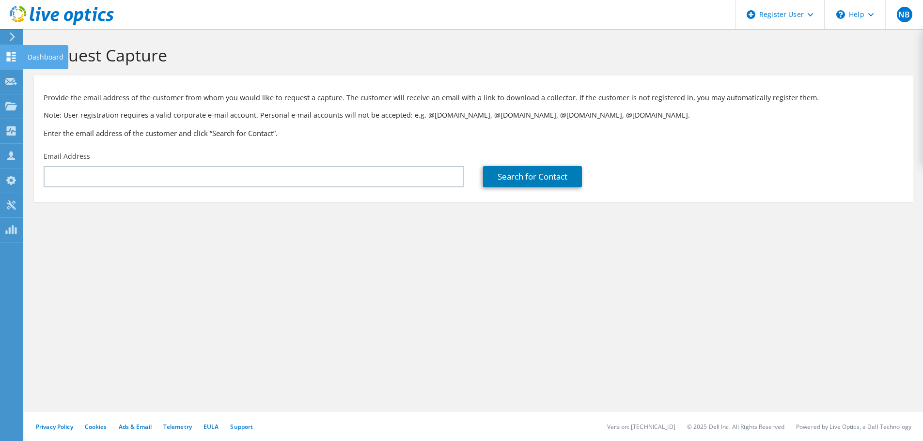 The image size is (923, 441). Describe the element at coordinates (471, 55) in the screenshot. I see `h1: Request Capture` at that location.